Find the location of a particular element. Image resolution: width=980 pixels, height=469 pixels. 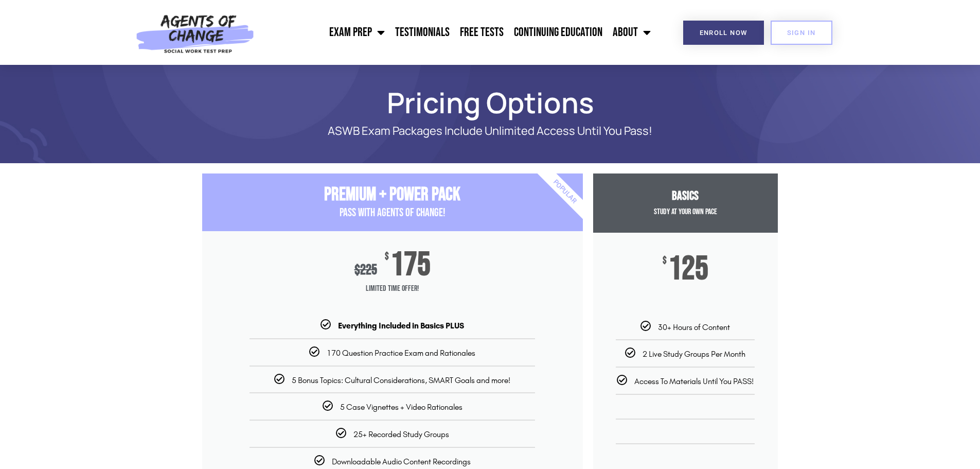

div: 225 is located at coordinates (366, 270).